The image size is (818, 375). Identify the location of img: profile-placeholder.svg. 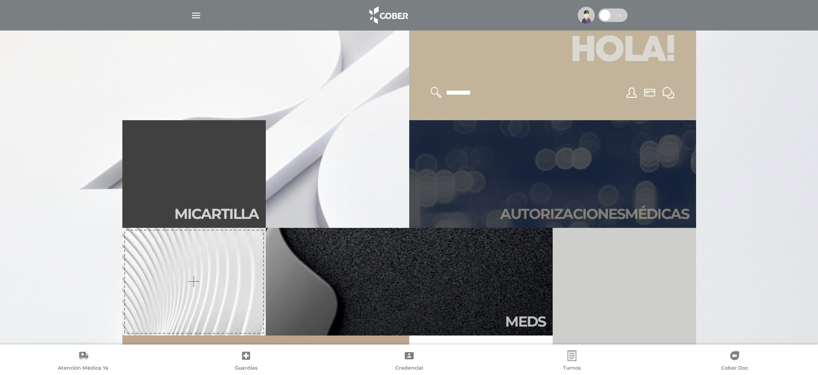
(586, 15).